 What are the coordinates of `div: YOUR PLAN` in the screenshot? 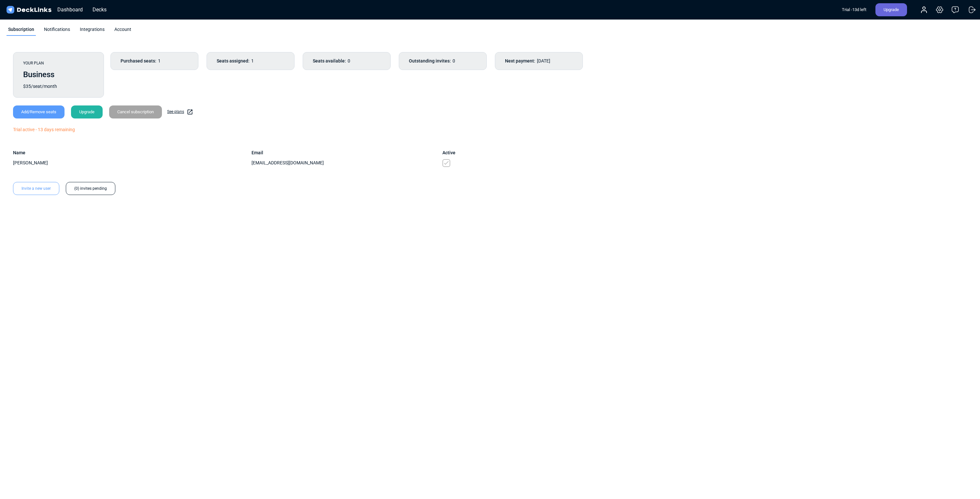 It's located at (59, 63).